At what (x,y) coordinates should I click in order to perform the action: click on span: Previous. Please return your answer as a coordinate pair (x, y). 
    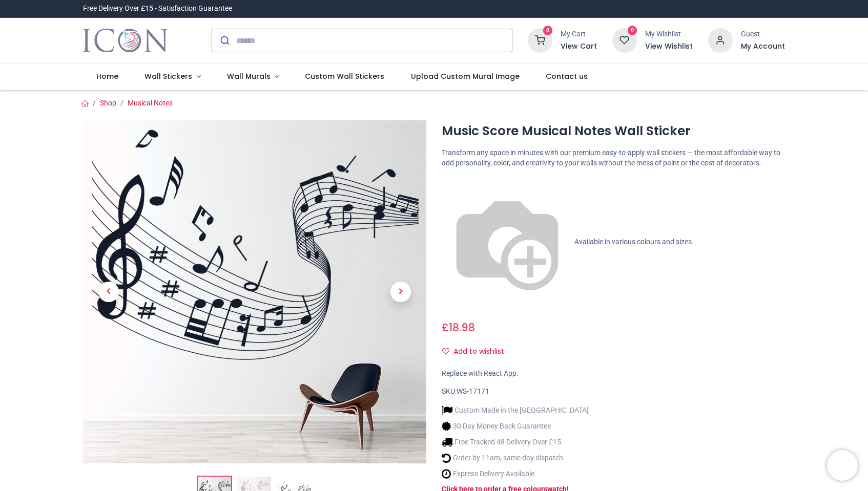
    Looking at the image, I should click on (108, 292).